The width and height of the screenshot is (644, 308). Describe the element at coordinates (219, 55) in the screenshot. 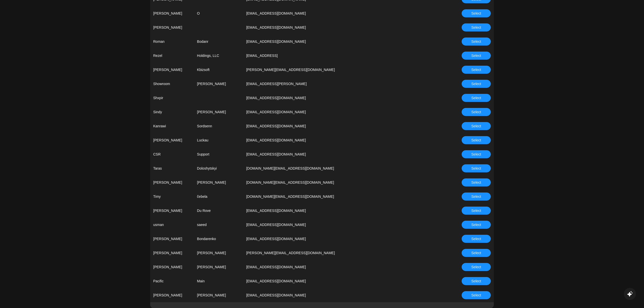

I see `td: Holdings, LLC` at that location.